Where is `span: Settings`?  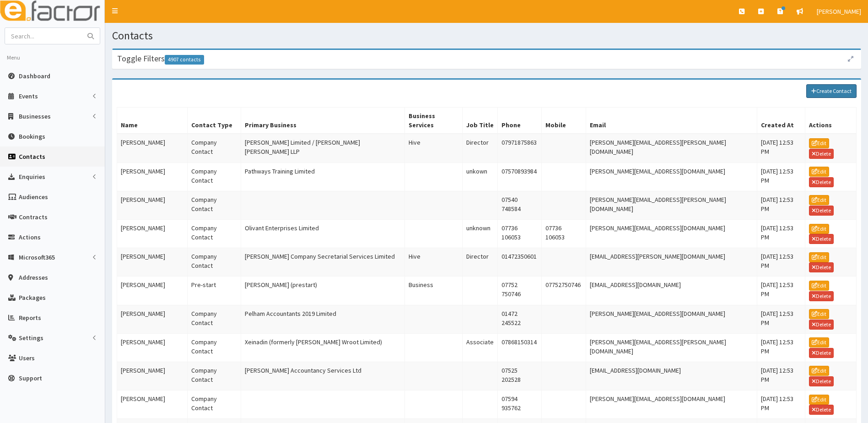
span: Settings is located at coordinates (31, 337).